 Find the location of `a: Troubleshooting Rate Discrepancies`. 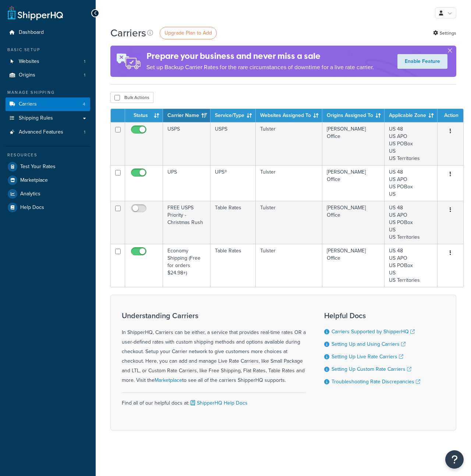

a: Troubleshooting Rate Discrepancies is located at coordinates (376, 382).